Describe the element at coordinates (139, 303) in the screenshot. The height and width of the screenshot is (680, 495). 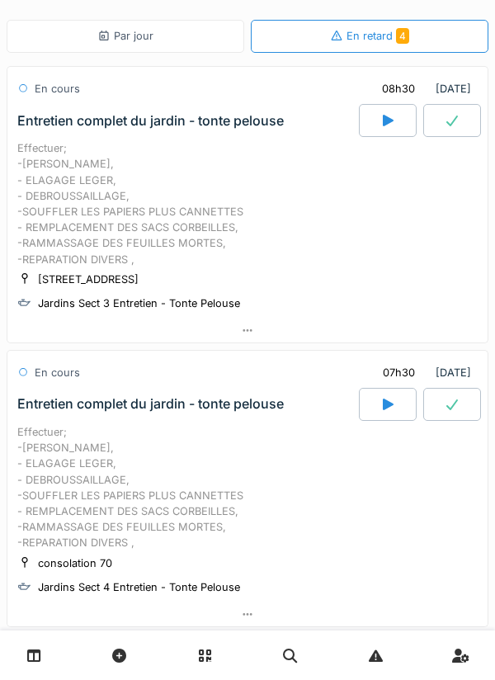
I see `div: Jardins Sect 3 Entretien - Tonte Pelouse` at that location.